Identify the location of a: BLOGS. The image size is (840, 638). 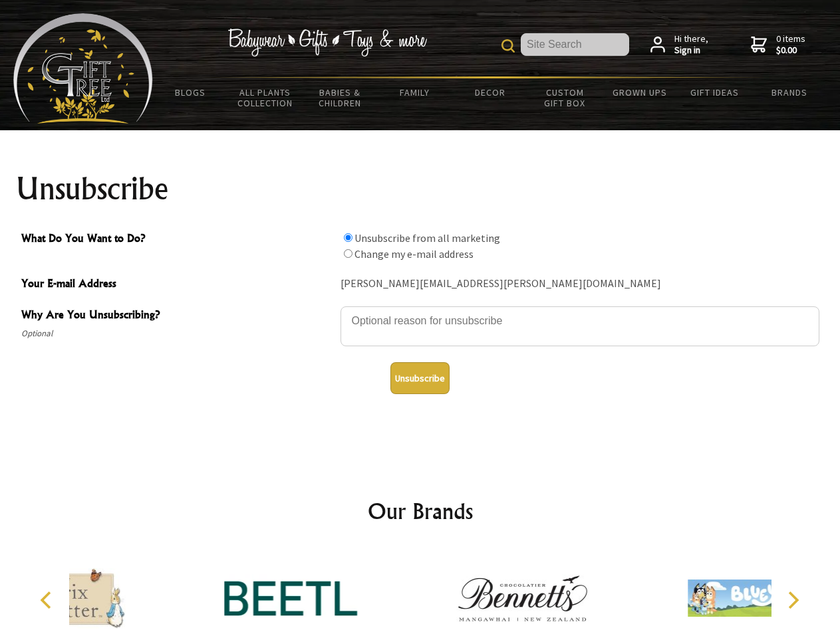
(191, 93).